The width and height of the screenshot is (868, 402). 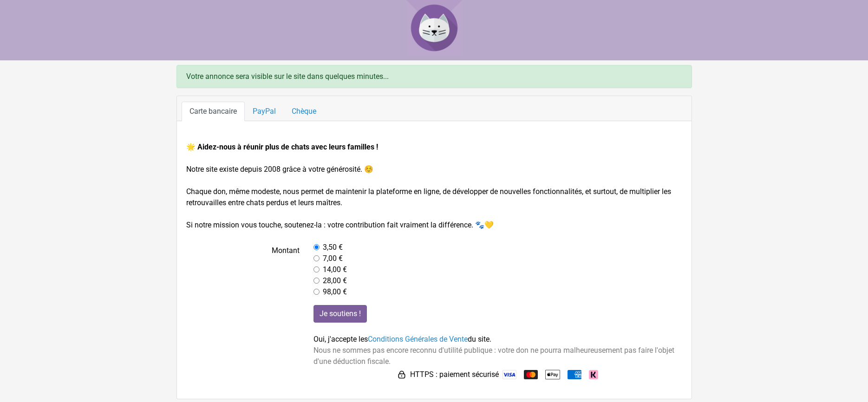 What do you see at coordinates (335, 292) in the screenshot?
I see `label: 98,00 €` at bounding box center [335, 292].